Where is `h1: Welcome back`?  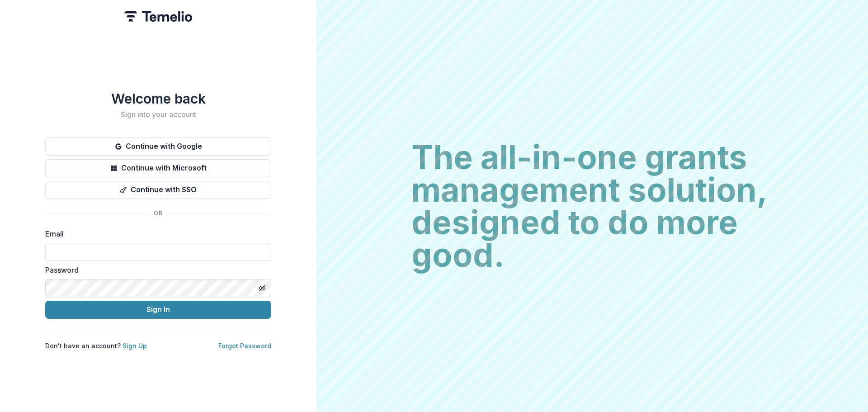
h1: Welcome back is located at coordinates (159, 99).